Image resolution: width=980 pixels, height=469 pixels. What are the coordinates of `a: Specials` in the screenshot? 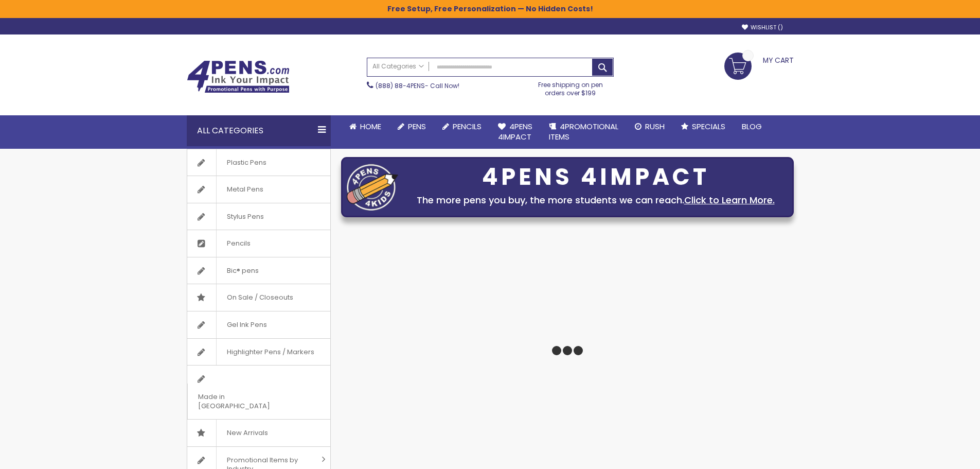 It's located at (703, 127).